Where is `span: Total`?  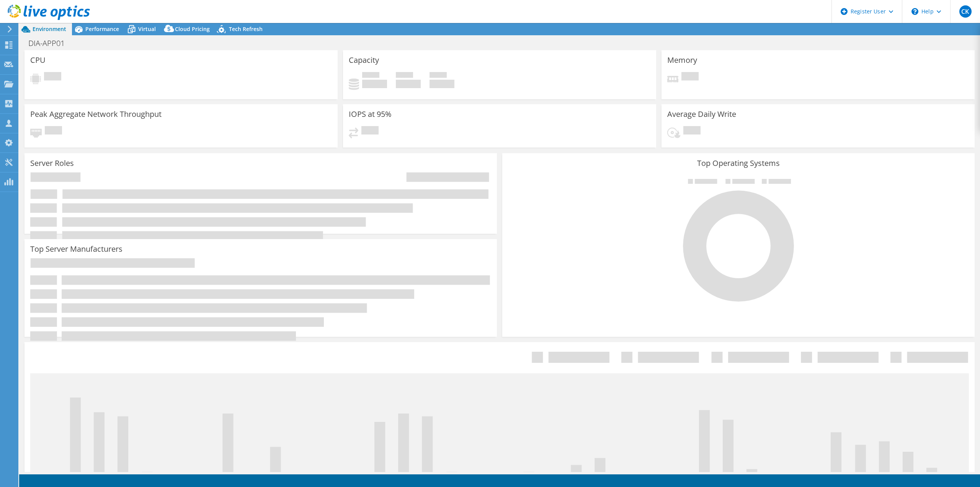 span: Total is located at coordinates (438, 76).